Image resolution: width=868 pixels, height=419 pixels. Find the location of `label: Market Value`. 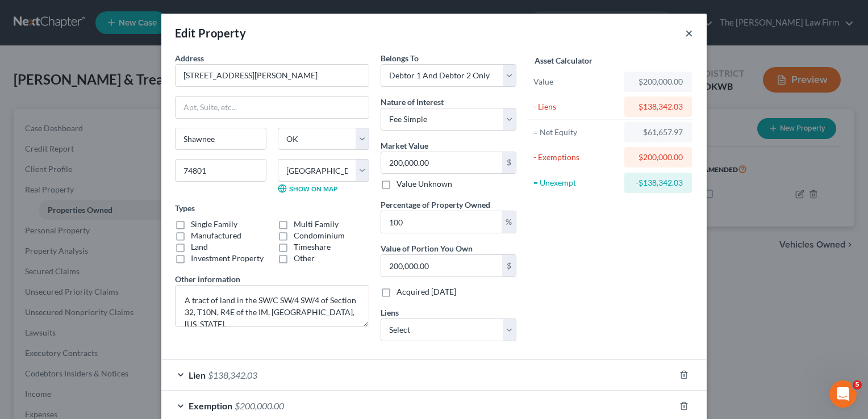

label: Market Value is located at coordinates (404, 145).